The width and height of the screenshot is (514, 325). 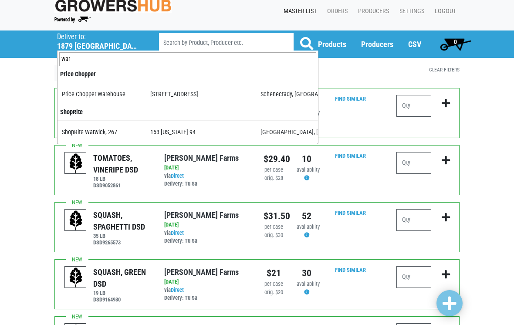 What do you see at coordinates (122, 164) in the screenshot?
I see `div: TOMATOES, VINERIPE DSD` at bounding box center [122, 164].